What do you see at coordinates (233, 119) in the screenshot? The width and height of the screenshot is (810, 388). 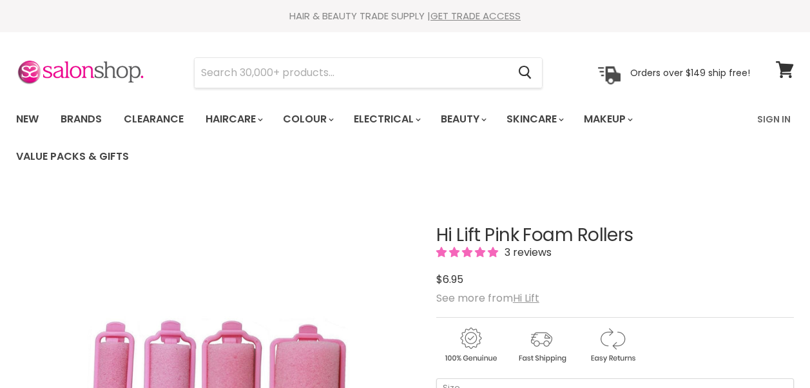 I see `a: Haircare` at bounding box center [233, 119].